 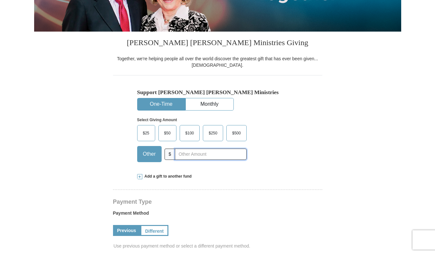 I want to click on label: Payment Method, so click(x=218, y=214).